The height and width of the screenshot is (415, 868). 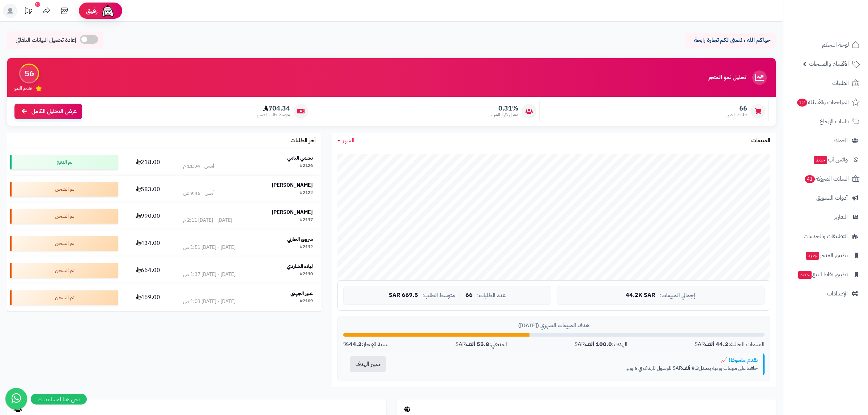 I want to click on a: السلات المتروكة41, so click(x=826, y=179).